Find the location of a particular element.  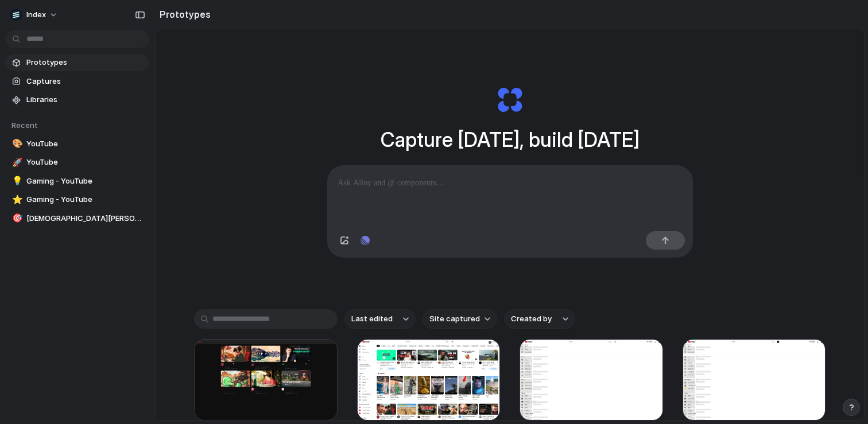

a: Prototypes is located at coordinates (77, 63).